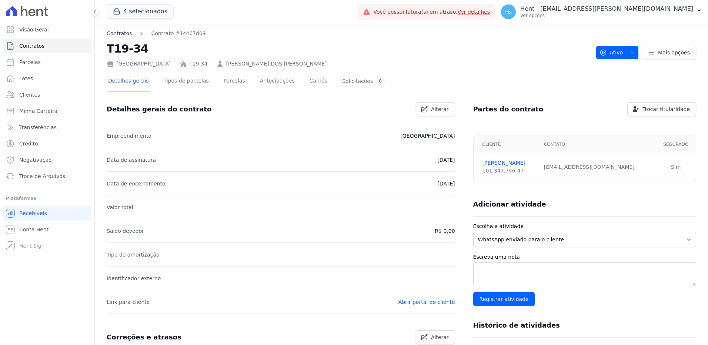 This screenshot has height=345, width=708. I want to click on a: Recebíveis, so click(47, 213).